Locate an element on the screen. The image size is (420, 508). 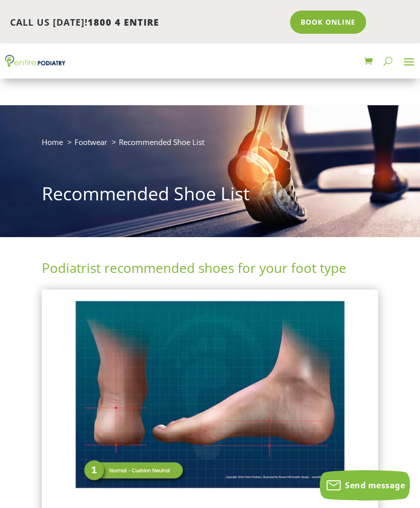
span: 1800 4 ENTIRE is located at coordinates (124, 22).